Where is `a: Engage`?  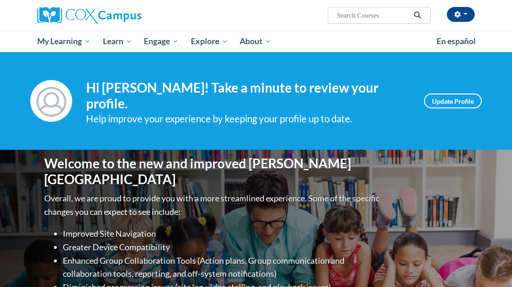 a: Engage is located at coordinates (161, 41).